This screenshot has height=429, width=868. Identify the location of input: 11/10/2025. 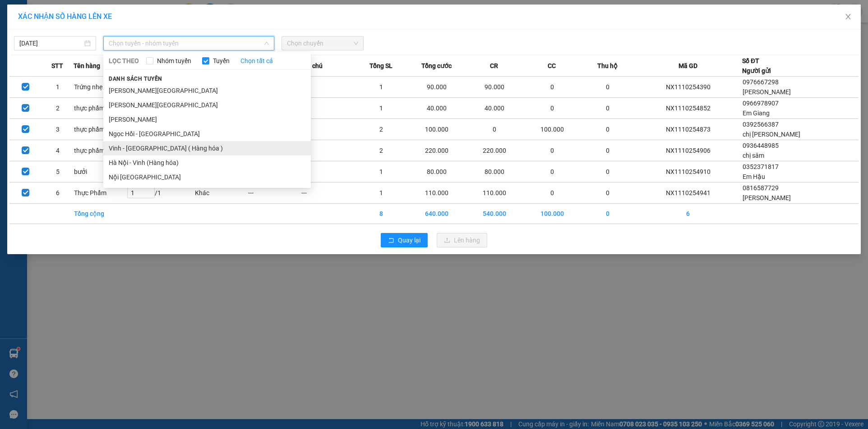
(51, 43).